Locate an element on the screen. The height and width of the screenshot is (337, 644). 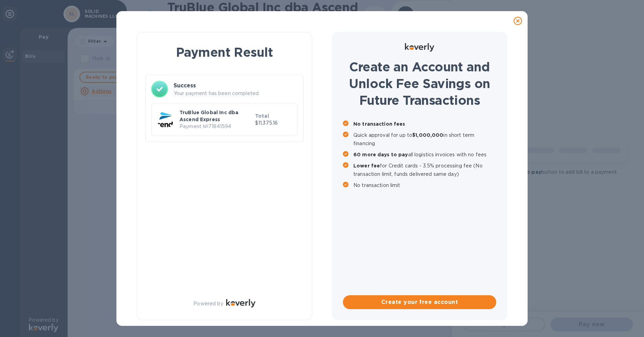
p: Payment № 71841594 is located at coordinates (216, 126).